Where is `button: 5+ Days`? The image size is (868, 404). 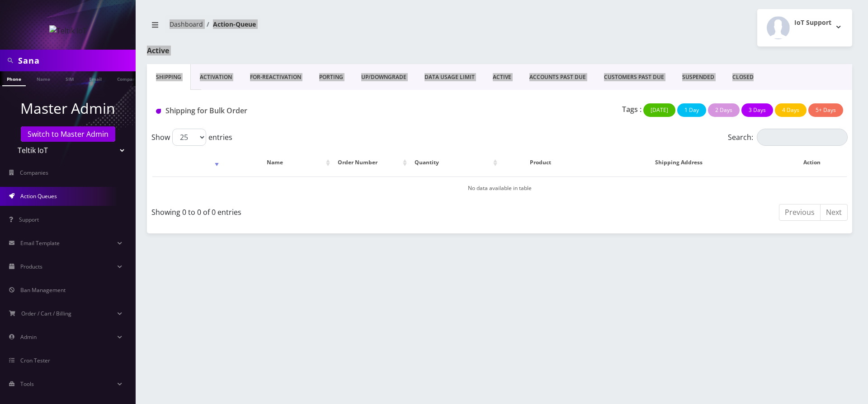 button: 5+ Days is located at coordinates (825, 110).